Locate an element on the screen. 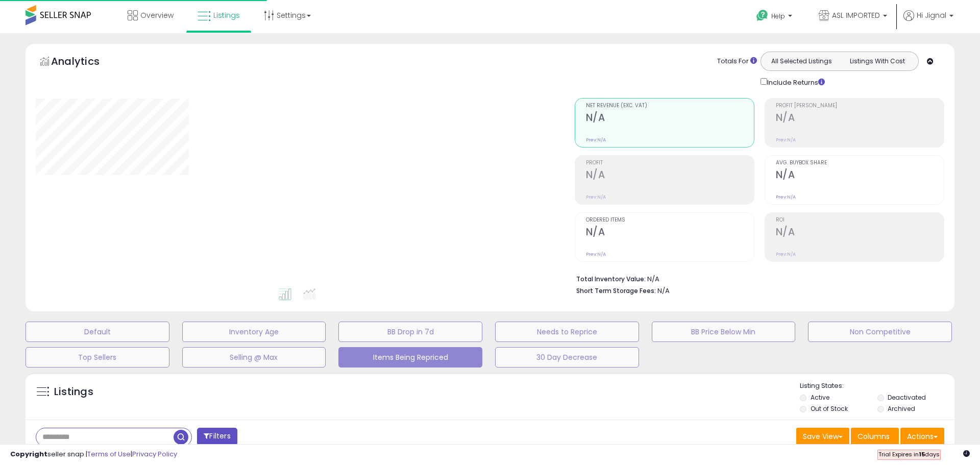  a: Help is located at coordinates (775, 17).